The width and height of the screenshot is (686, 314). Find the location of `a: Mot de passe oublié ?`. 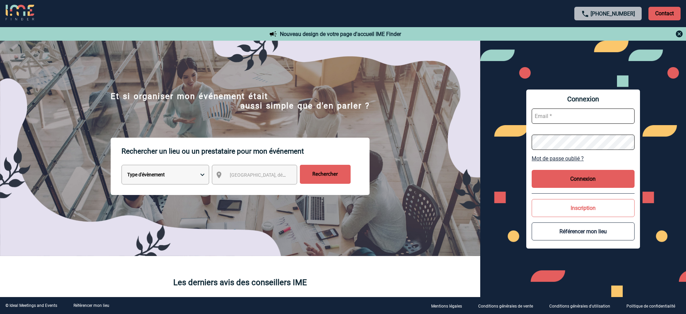

a: Mot de passe oublié ? is located at coordinates (583, 158).